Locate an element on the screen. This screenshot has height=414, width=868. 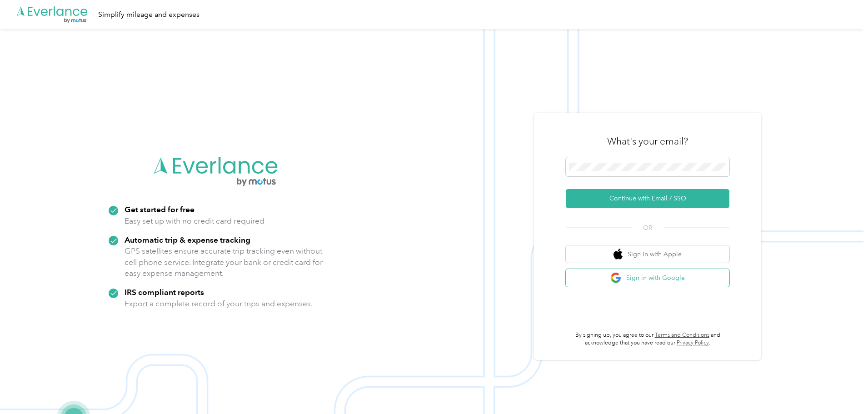
p: GPS satellites ensure accurate trip tracking even without cell phone service. Integrate your bank... is located at coordinates (223, 262).